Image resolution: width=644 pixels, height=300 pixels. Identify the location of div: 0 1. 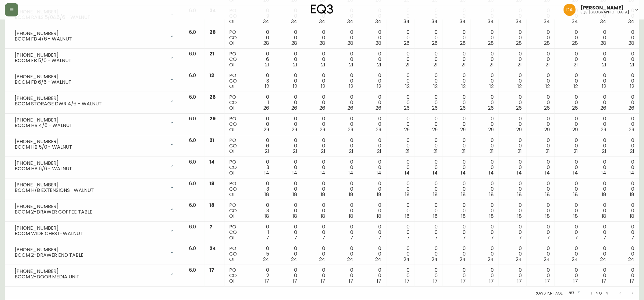
(260, 103).